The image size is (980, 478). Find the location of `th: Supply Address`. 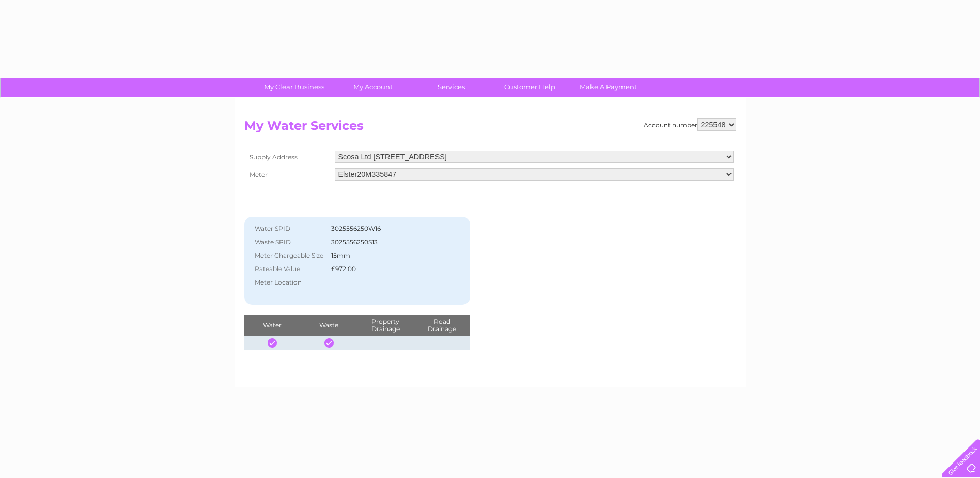

th: Supply Address is located at coordinates (288, 157).